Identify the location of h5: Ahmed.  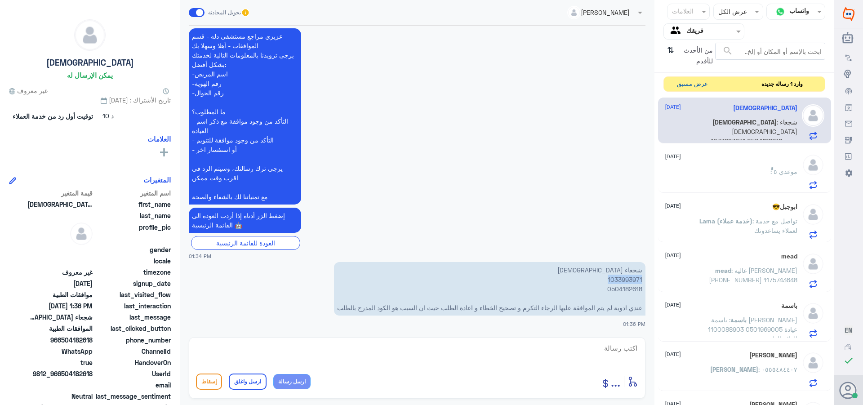
(773, 355).